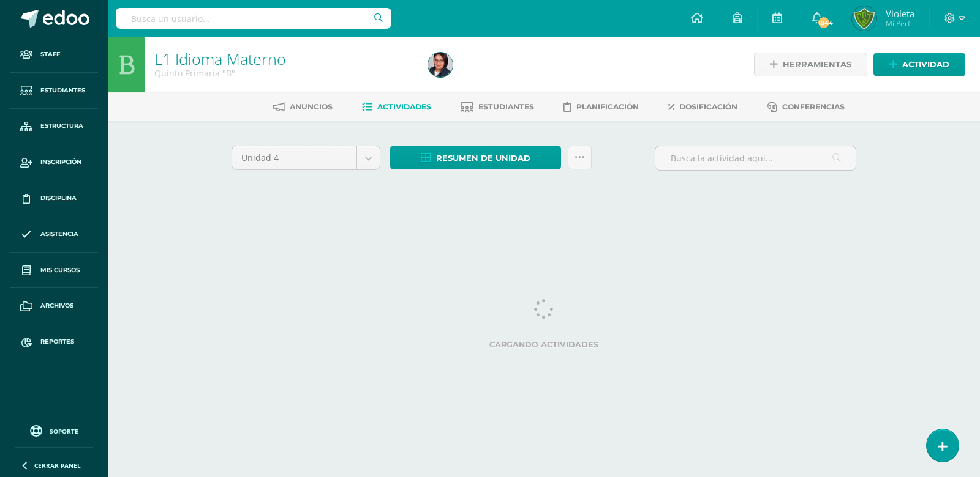 The image size is (980, 477). What do you see at coordinates (814, 107) in the screenshot?
I see `span: Conferencias` at bounding box center [814, 107].